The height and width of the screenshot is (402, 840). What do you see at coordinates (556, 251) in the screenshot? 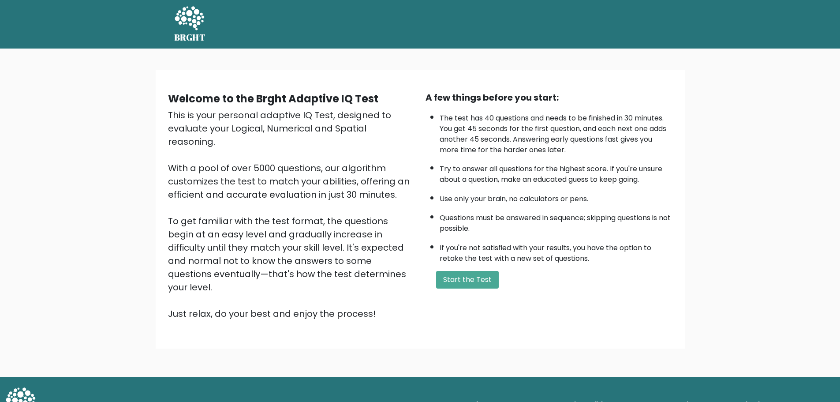
I see `li: If you're not satisfied with your results, you have the option to retake the test with a new set ...` at bounding box center [556, 251].